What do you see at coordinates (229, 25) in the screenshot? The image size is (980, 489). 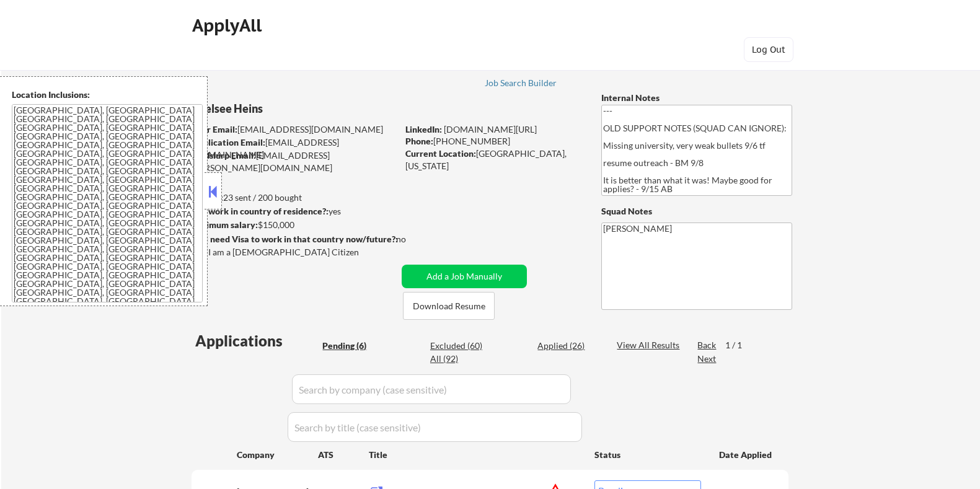 I see `div: ApplyAll` at bounding box center [229, 25].